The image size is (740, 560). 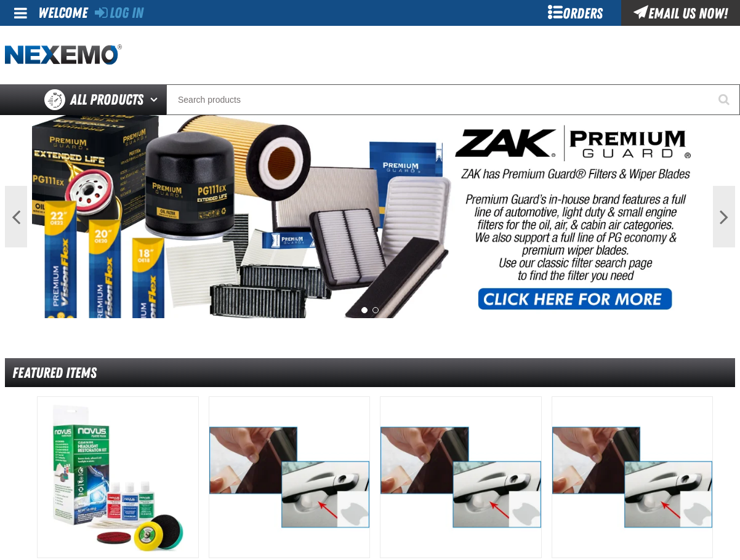 What do you see at coordinates (64, 55) in the screenshot?
I see `img: Nexemo logo` at bounding box center [64, 55].